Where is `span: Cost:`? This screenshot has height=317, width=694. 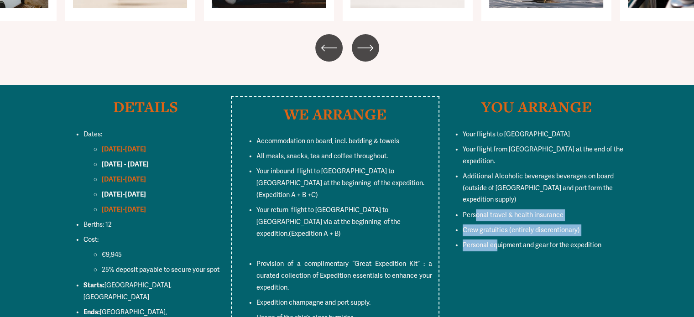 span: Cost: is located at coordinates (91, 240).